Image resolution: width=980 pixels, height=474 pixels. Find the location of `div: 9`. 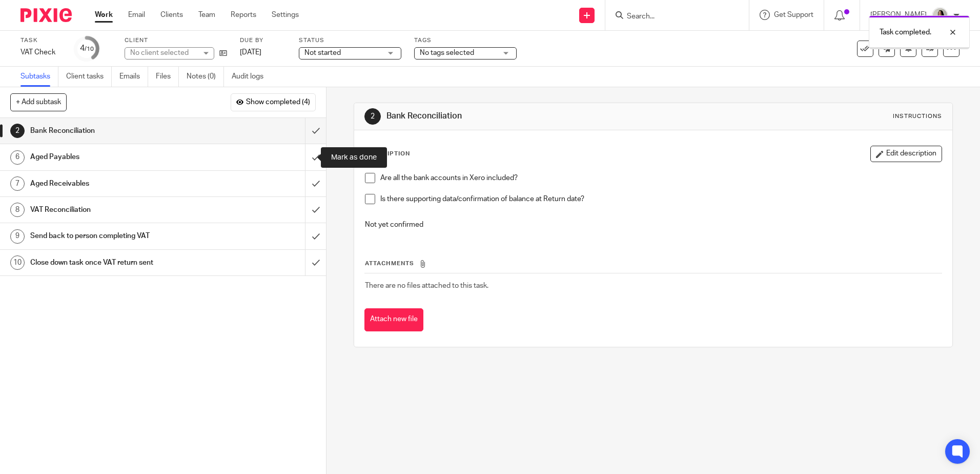

div: 9 is located at coordinates (17, 236).